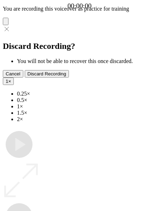 This screenshot has height=211, width=159. I want to click on li: 1.5×, so click(87, 113).